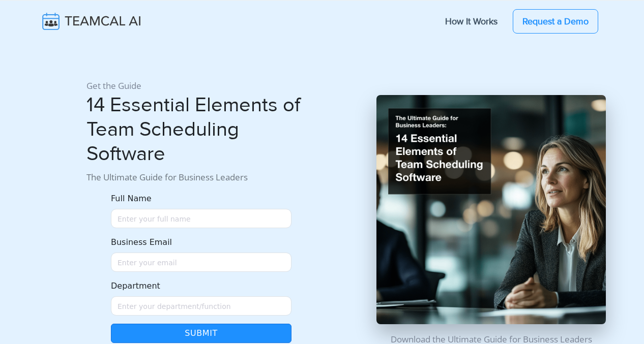 The width and height of the screenshot is (644, 344). I want to click on p: The Ultimate Guide for Business Leaders, so click(200, 177).